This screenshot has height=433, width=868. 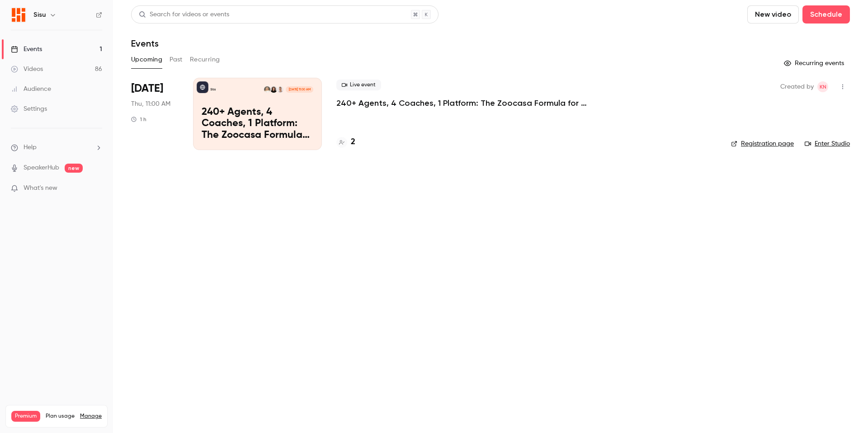 I want to click on a: SpeakerHub, so click(x=41, y=168).